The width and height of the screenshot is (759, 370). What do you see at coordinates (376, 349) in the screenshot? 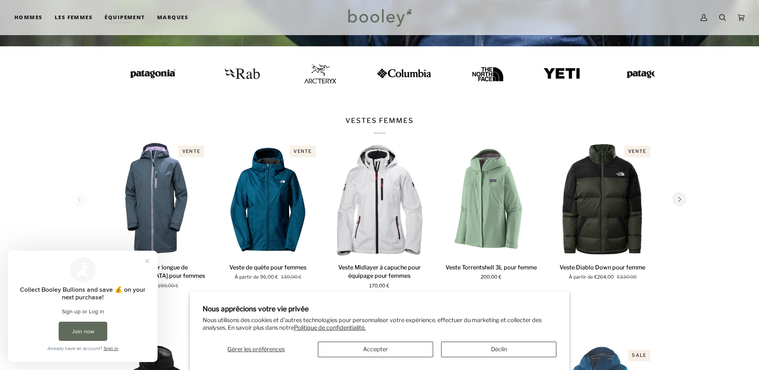
I see `button: Accepter` at bounding box center [376, 349].